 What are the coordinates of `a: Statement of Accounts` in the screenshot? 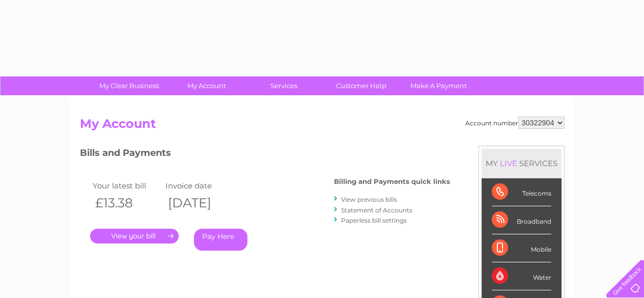 It's located at (376, 210).